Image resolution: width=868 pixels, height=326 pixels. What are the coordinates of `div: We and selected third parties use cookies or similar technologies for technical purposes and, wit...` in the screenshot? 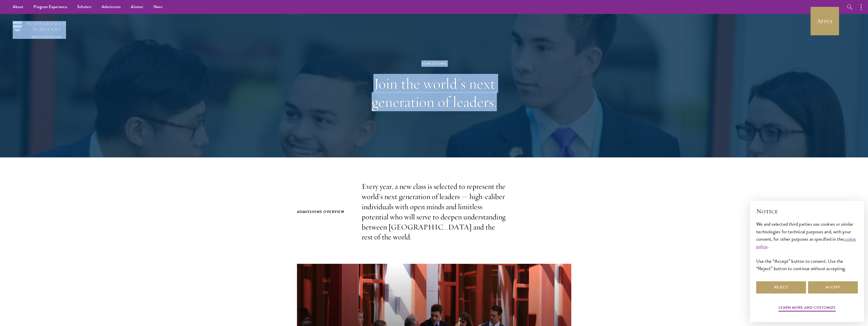 It's located at (807, 246).